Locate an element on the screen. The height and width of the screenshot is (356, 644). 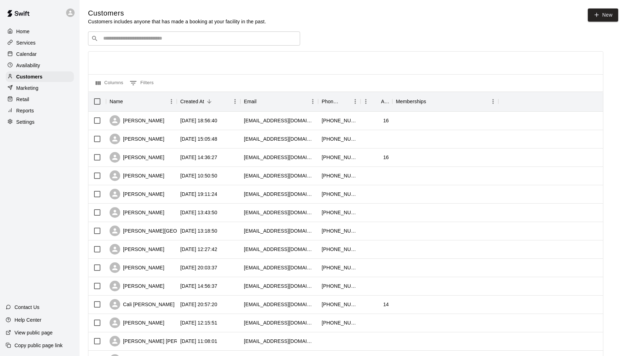
div: +15086889419 is located at coordinates (339, 194).